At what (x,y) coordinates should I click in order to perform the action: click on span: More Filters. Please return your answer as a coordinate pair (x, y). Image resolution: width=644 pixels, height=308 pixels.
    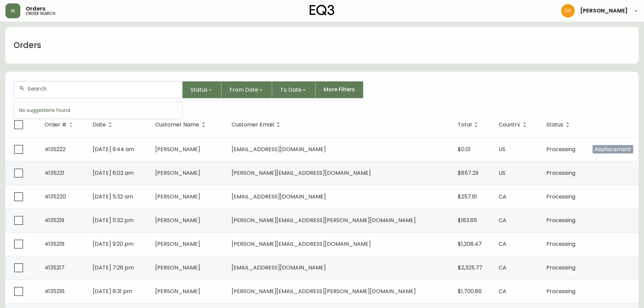
    Looking at the image, I should click on (339, 89).